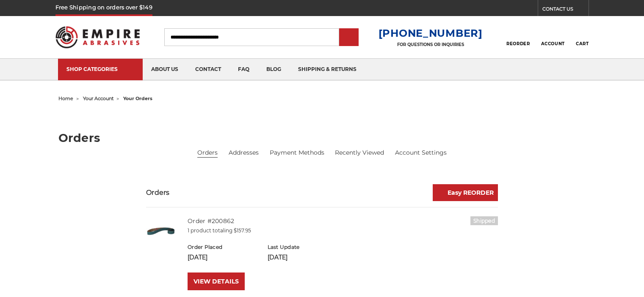  What do you see at coordinates (138, 99) in the screenshot?
I see `span: your orders` at bounding box center [138, 99].